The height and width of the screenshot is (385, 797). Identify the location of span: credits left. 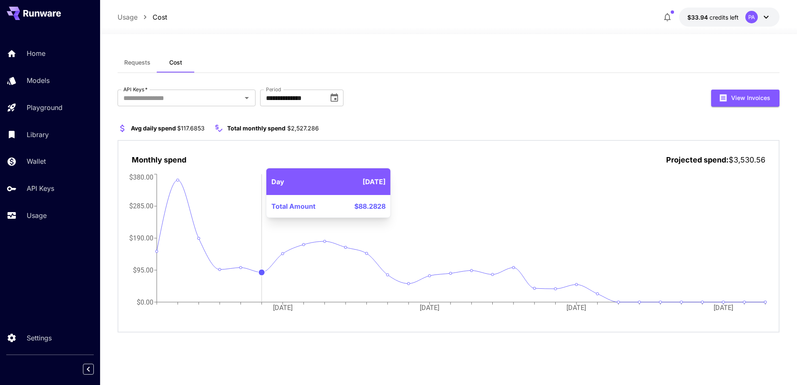
(724, 17).